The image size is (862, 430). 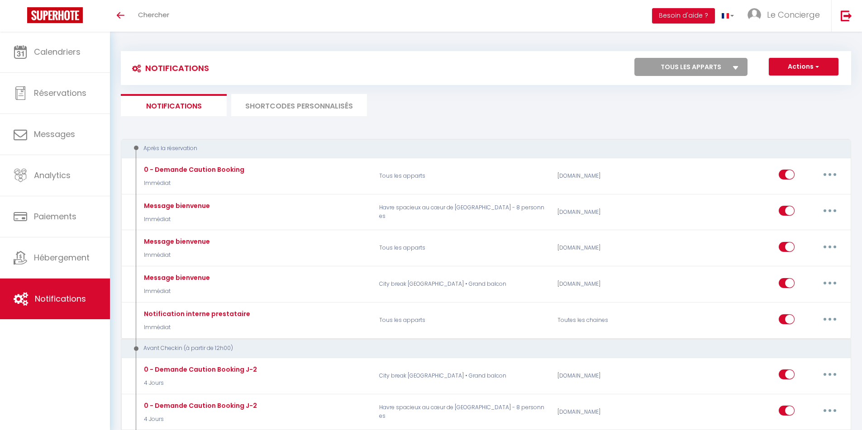 I want to click on span: Paiements, so click(x=55, y=216).